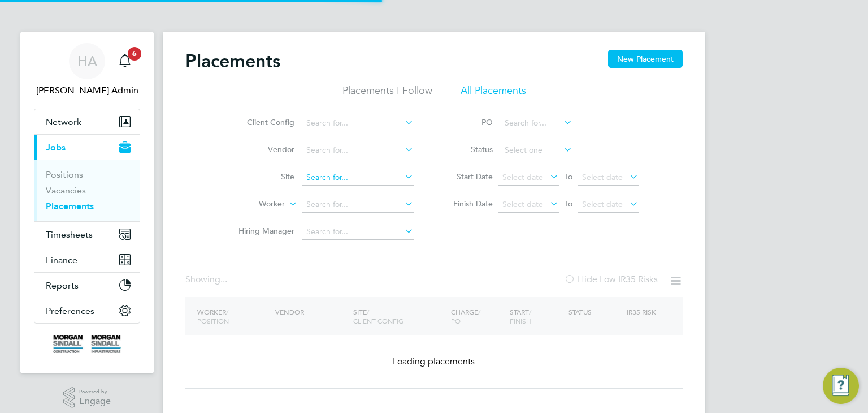  What do you see at coordinates (87, 234) in the screenshot?
I see `button: Timesheets` at bounding box center [87, 234].